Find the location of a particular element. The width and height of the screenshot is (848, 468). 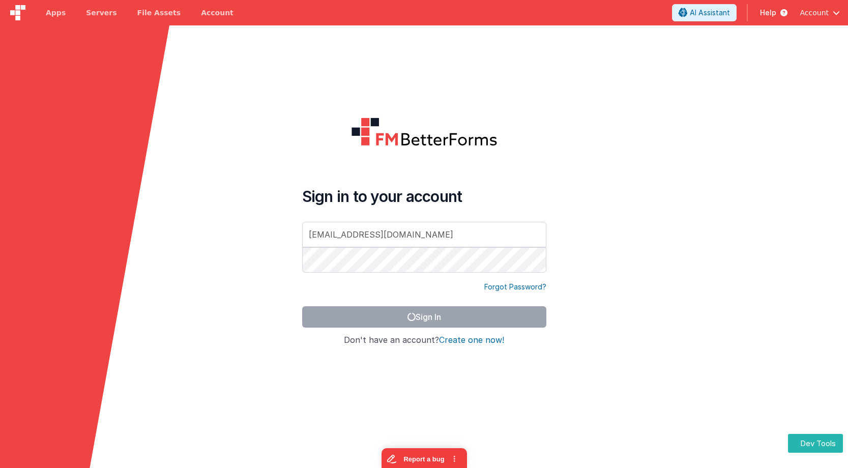

button: Create one now! is located at coordinates (472, 340).